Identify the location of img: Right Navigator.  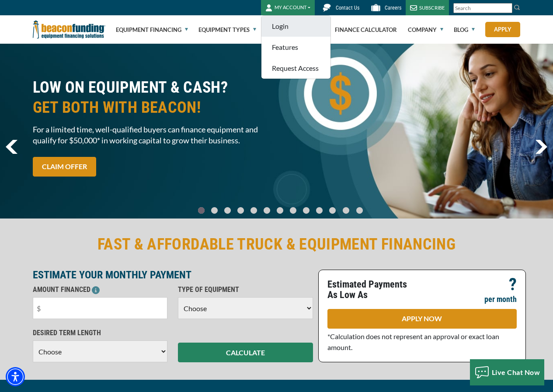
(541, 147).